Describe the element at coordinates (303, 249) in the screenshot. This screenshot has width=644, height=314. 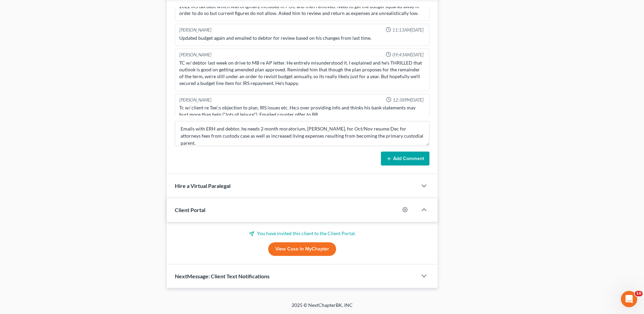
I see `a: View Case in MyChapter` at that location.